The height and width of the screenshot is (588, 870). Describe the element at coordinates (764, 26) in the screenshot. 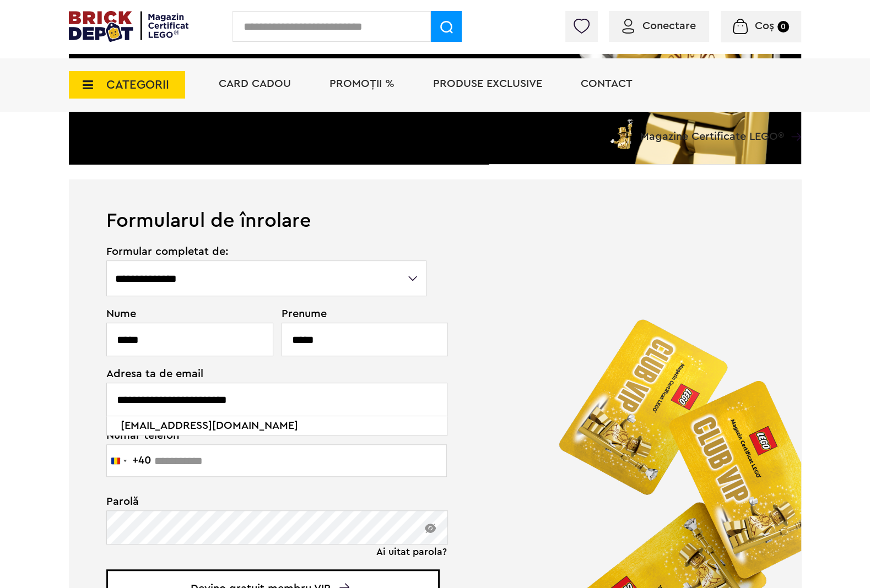

I see `span: Coș` at that location.